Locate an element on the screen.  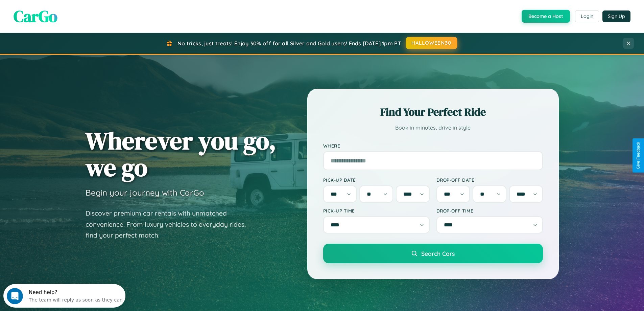
p: Discover premium car rentals with unmatched convenience. From luxury vehicles to everyday rides, ... is located at coordinates (170, 224).